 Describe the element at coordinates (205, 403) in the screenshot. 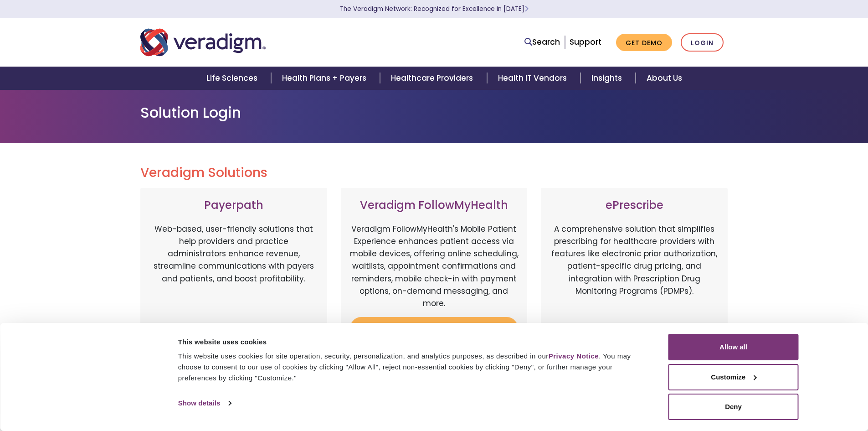

I see `a: Show details` at that location.